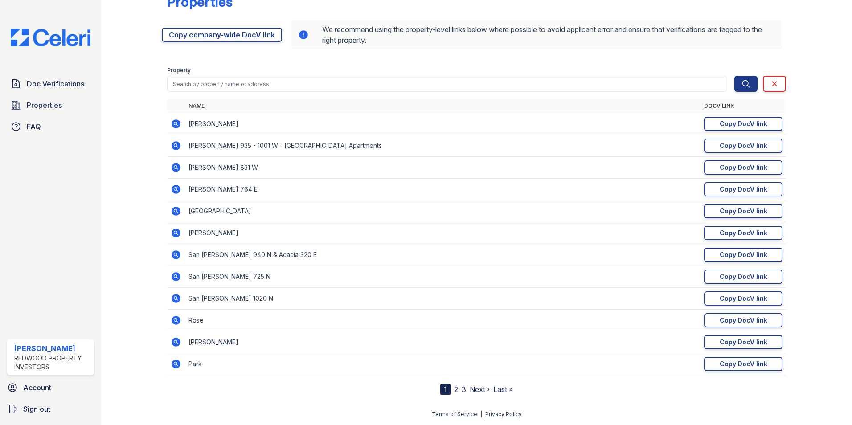 The width and height of the screenshot is (852, 425). I want to click on a: FAQ, so click(50, 127).